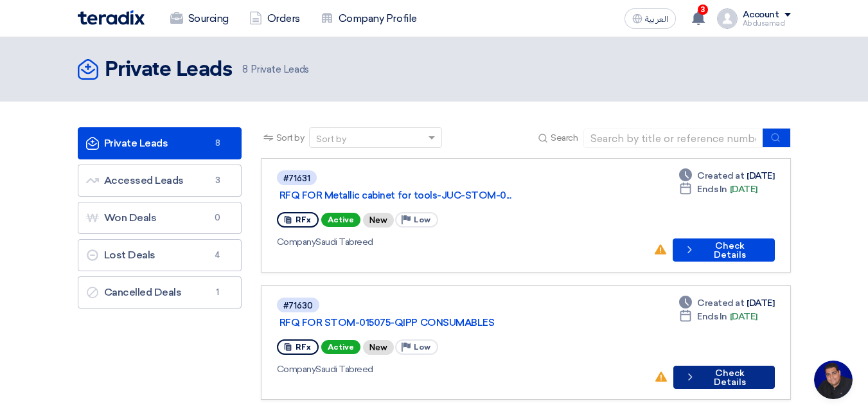 This screenshot has width=868, height=412. Describe the element at coordinates (650, 18) in the screenshot. I see `button: العربية` at that location.